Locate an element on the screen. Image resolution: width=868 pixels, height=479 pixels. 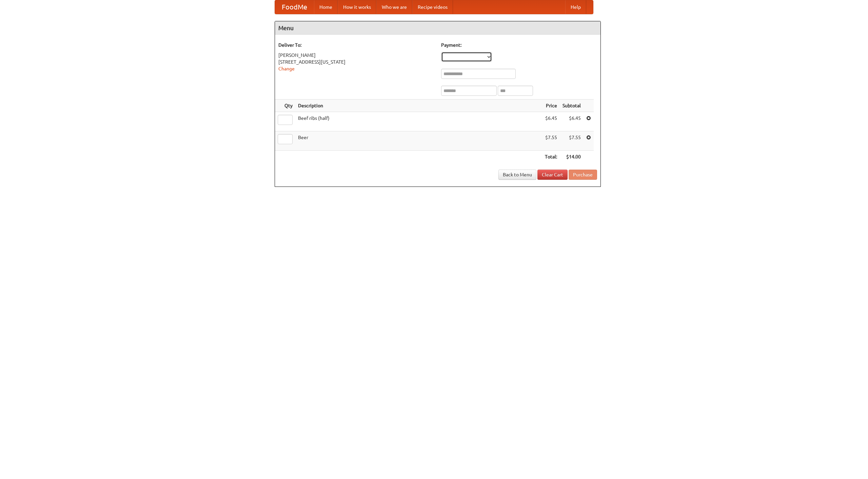
th: $14.00 is located at coordinates (571, 157).